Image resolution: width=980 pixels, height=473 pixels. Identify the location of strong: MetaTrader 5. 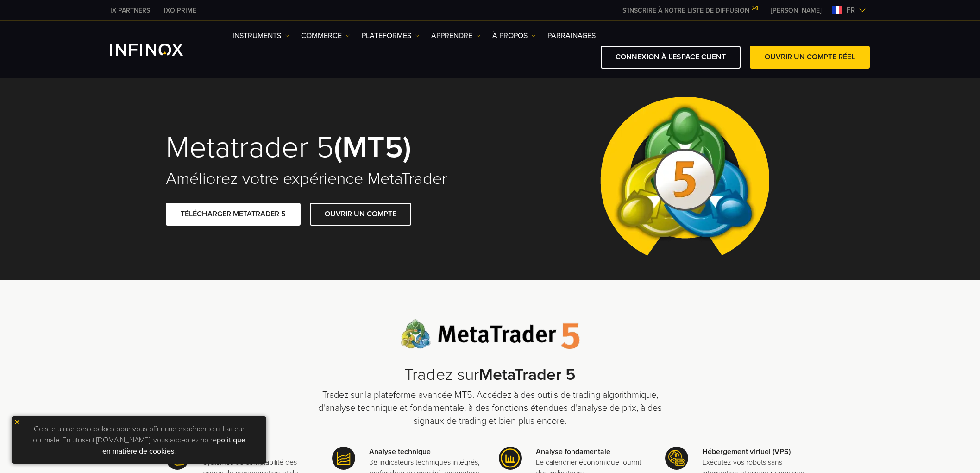
(527, 375).